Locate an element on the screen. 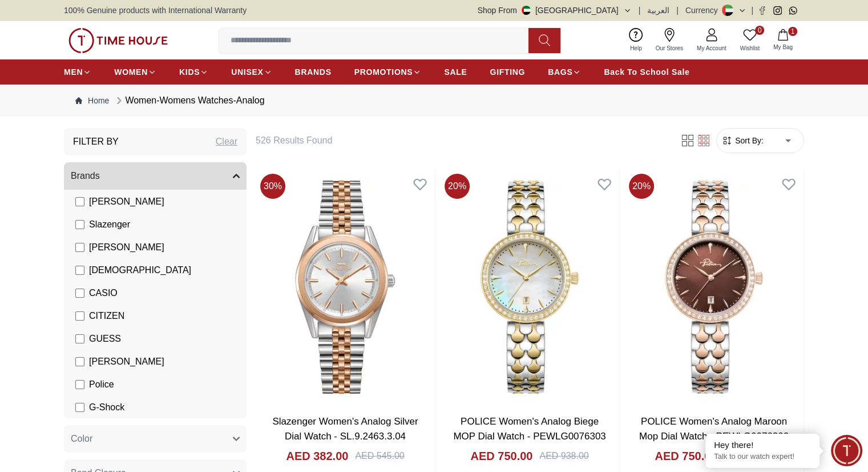 Image resolution: width=868 pixels, height=472 pixels. input: CITIZEN is located at coordinates (80, 316).